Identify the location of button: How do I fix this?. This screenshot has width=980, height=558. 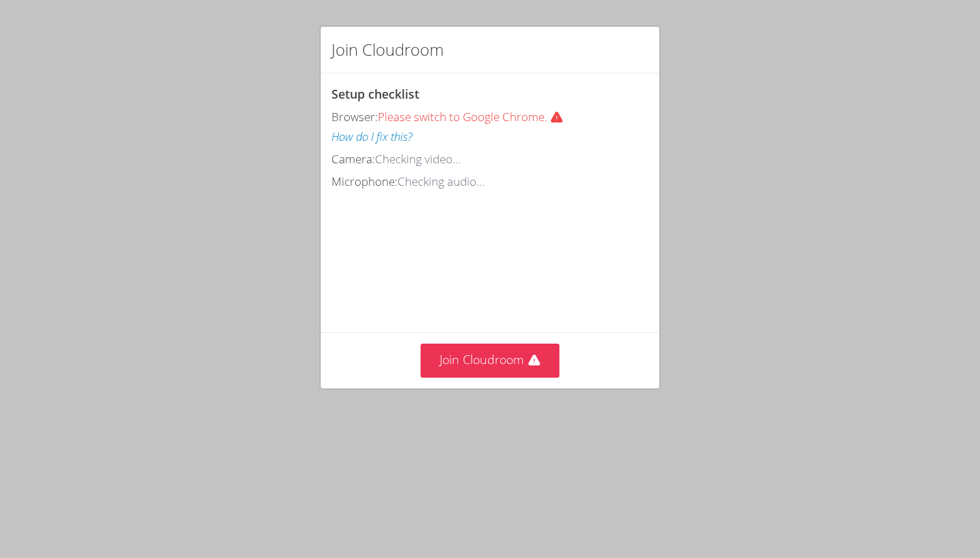
(371, 137).